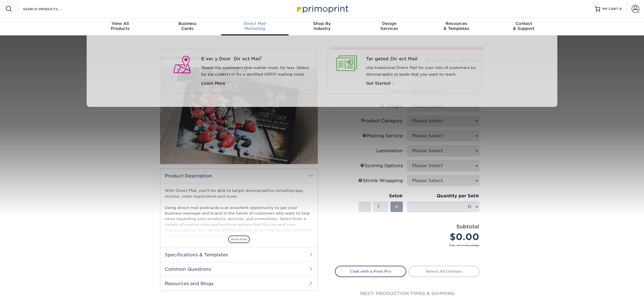 Image resolution: width=644 pixels, height=297 pixels. I want to click on strong: Subtotal, so click(467, 226).